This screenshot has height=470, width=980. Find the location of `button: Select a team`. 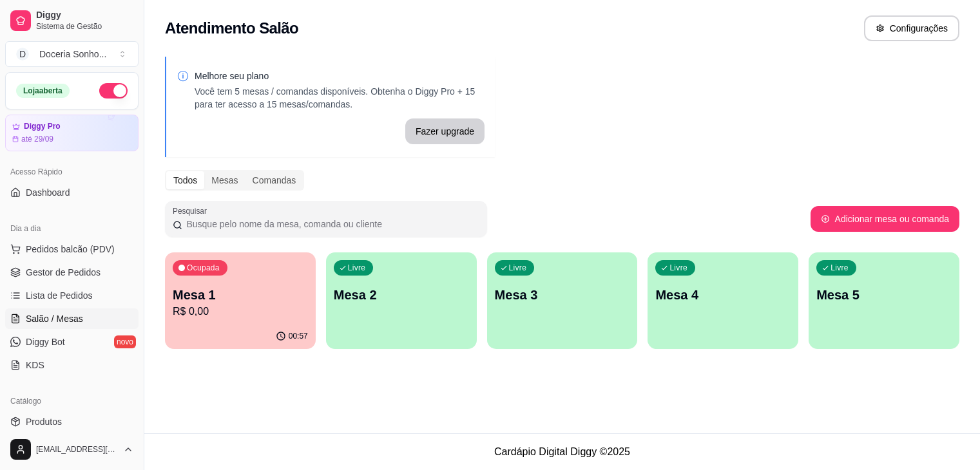

button: Select a team is located at coordinates (71, 54).